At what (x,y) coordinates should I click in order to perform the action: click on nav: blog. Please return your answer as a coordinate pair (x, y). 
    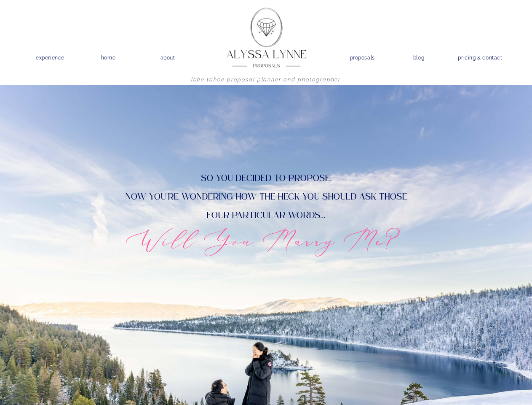
    Looking at the image, I should click on (419, 56).